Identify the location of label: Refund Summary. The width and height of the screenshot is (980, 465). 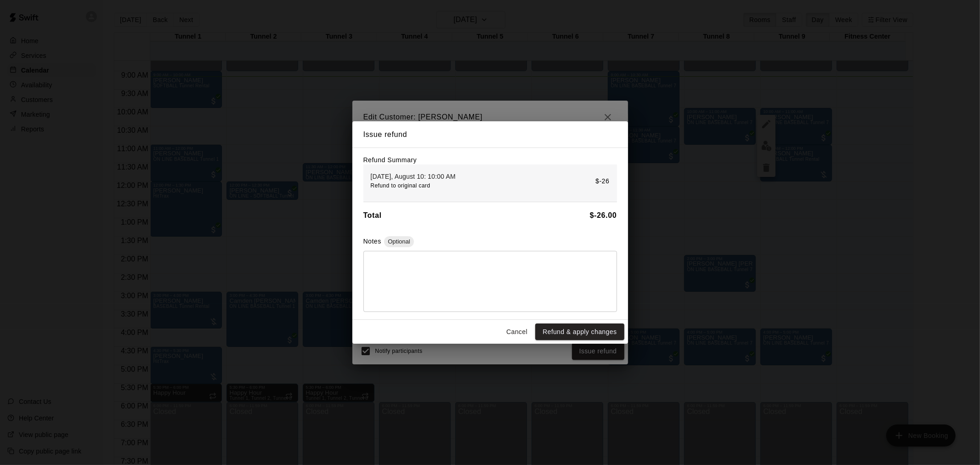
(390, 160).